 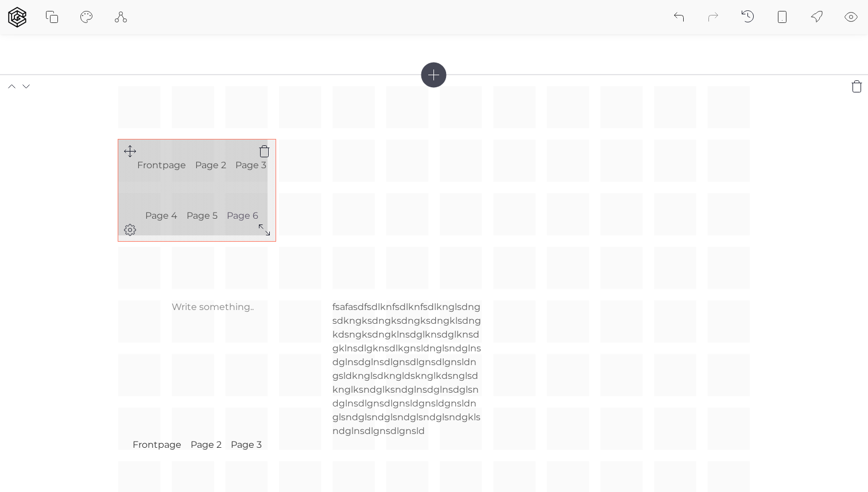 I want to click on a: Page 3, so click(x=246, y=445).